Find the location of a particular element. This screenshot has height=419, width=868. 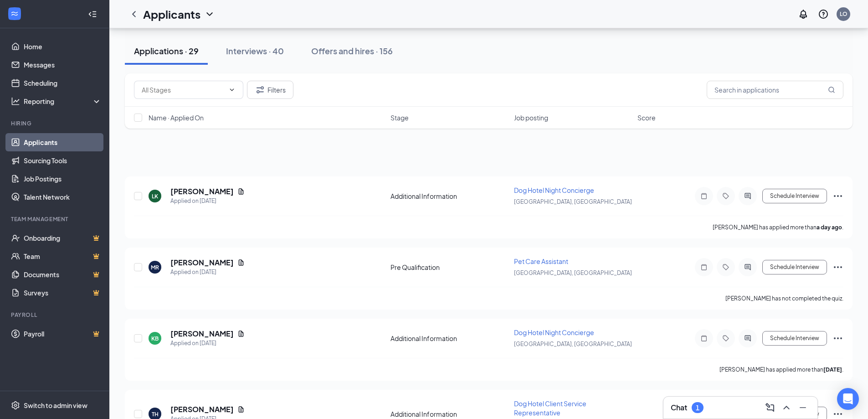

a: SurveysCrown is located at coordinates (63, 293).